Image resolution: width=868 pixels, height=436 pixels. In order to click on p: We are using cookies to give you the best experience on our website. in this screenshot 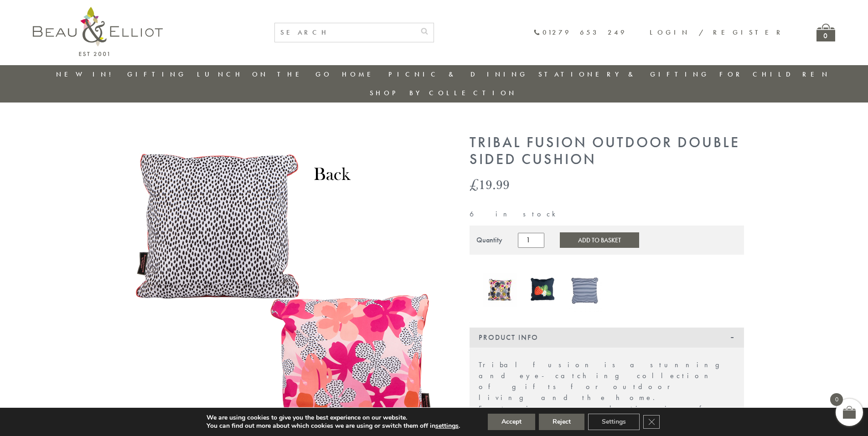, I will do `click(333, 418)`.